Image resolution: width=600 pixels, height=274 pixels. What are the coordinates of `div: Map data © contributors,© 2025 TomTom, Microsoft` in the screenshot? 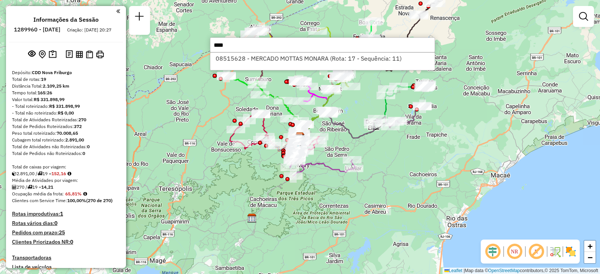 It's located at (521, 271).